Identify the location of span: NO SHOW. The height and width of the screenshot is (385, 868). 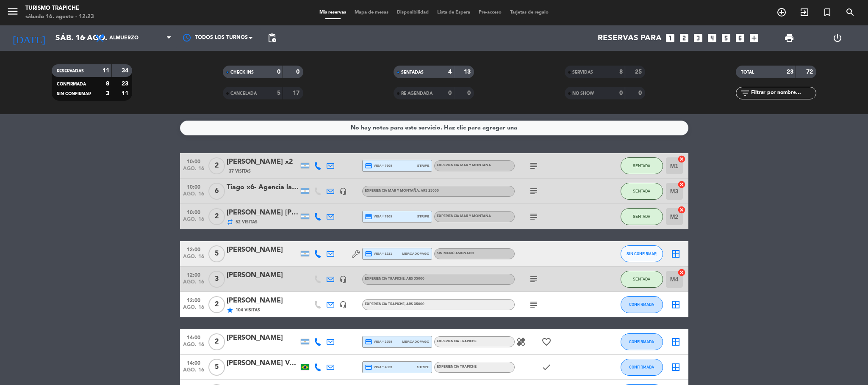
(583, 94).